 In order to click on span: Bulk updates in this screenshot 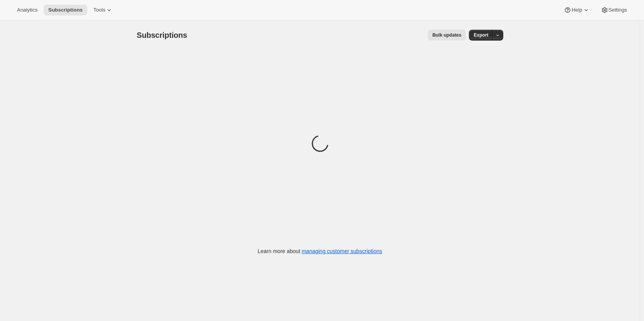, I will do `click(446, 35)`.